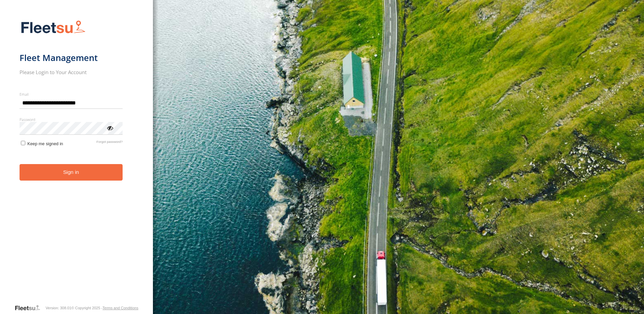 This screenshot has width=644, height=314. I want to click on button: Sign in, so click(71, 172).